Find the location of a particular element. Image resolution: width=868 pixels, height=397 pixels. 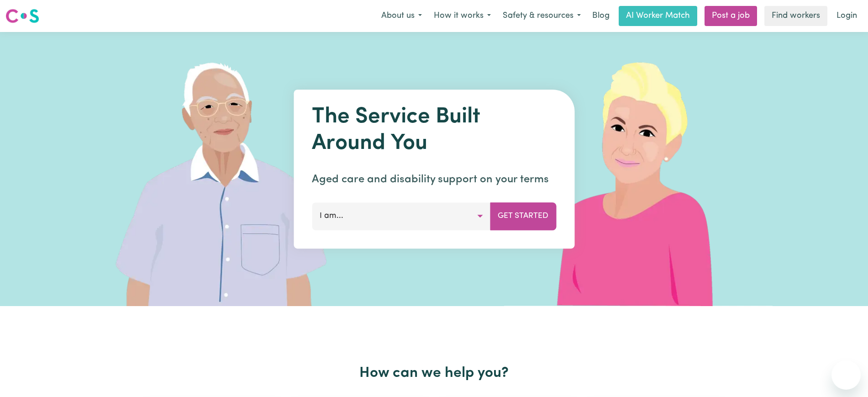

a: Login is located at coordinates (847, 16).